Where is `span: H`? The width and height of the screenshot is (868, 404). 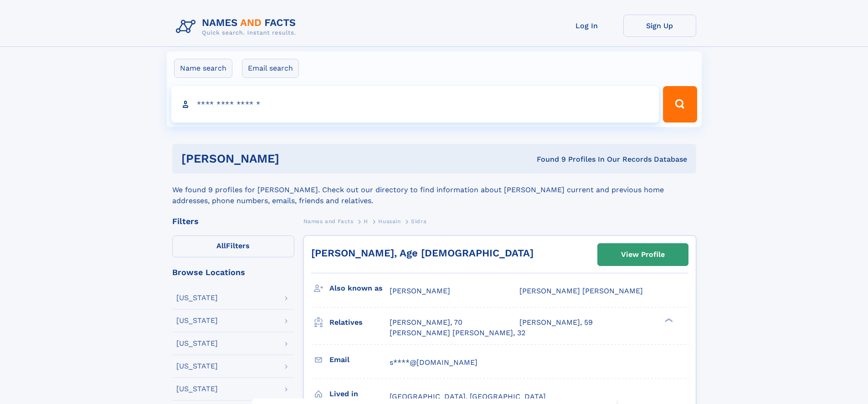 span: H is located at coordinates (366, 221).